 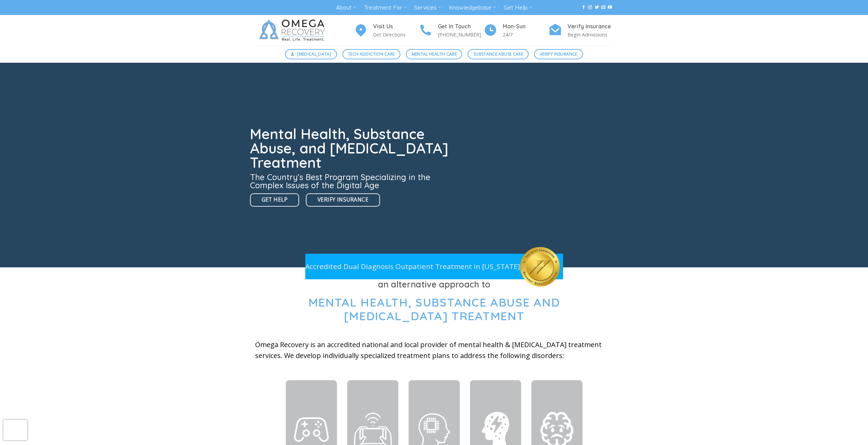 What do you see at coordinates (385, 7) in the screenshot?
I see `a: Treatment For` at bounding box center [385, 7].